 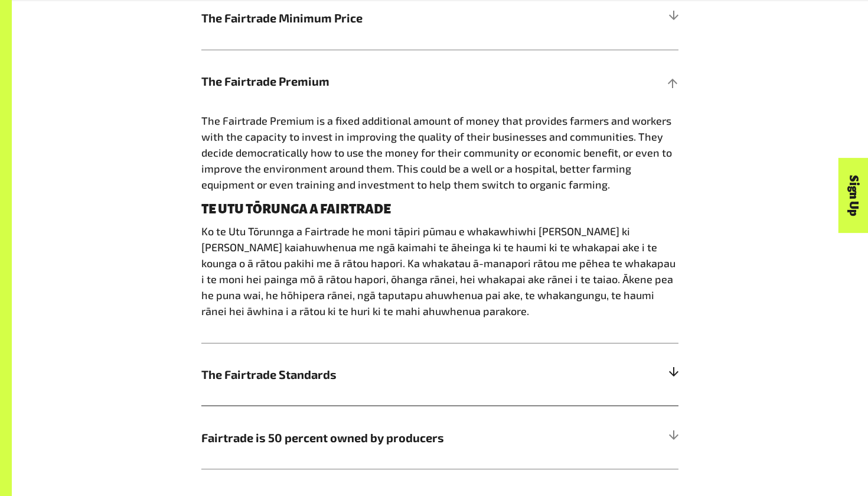 What do you see at coordinates (380, 437) in the screenshot?
I see `span: Fairtrade is 50 percent owned by producers` at bounding box center [380, 437].